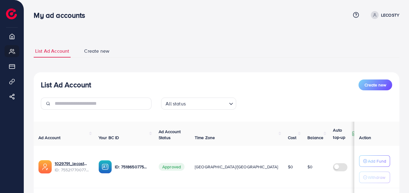 Image resolution: width=409 pixels, height=193 pixels. What do you see at coordinates (105, 167) in the screenshot?
I see `img: ic-ba-acc.ded83a64.svg` at bounding box center [105, 167].